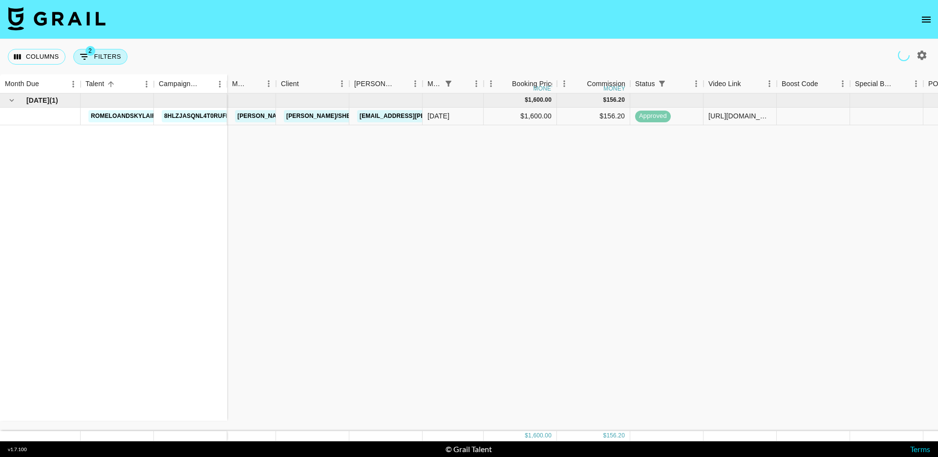 This screenshot has width=938, height=457. I want to click on div: v 1.7.100, so click(17, 449).